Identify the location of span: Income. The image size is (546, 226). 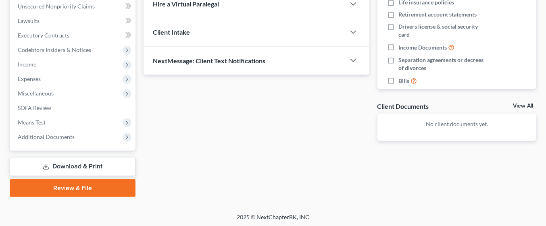
(27, 64).